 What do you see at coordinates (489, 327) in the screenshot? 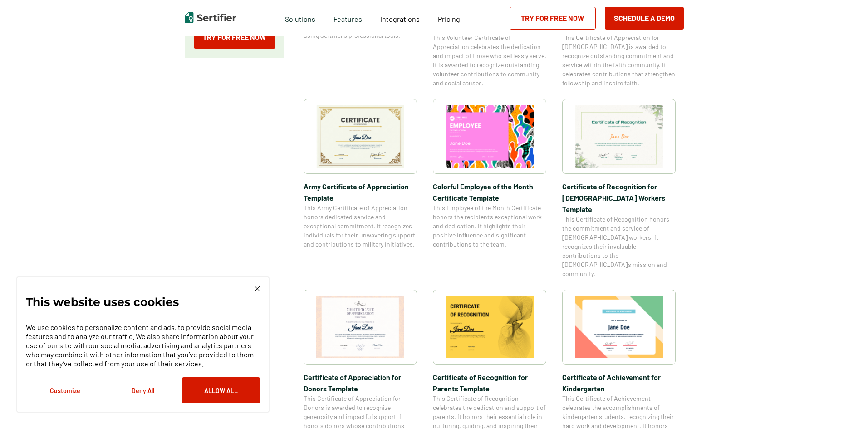
I see `img: Certificate of Recognition for Parents Template` at bounding box center [489, 327].